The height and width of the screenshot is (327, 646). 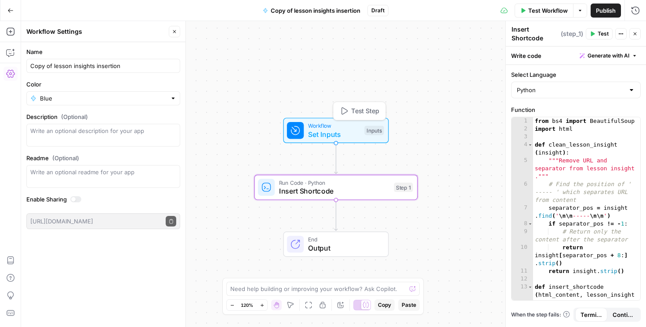 What do you see at coordinates (522, 256) in the screenshot?
I see `div: 10` at bounding box center [522, 256].